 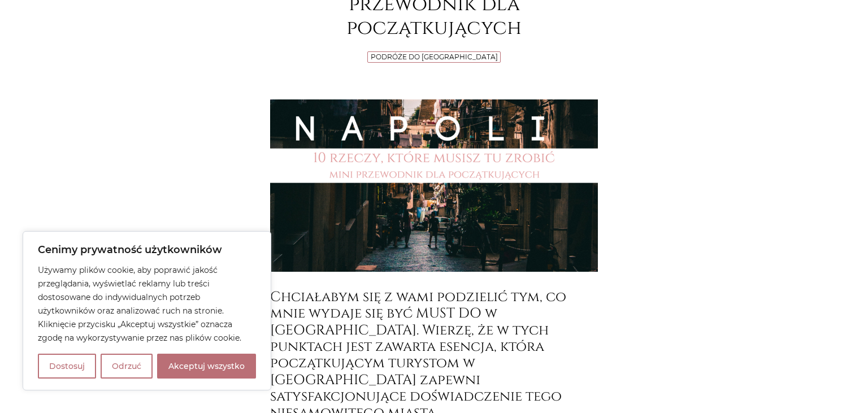 I want to click on p: Cenimy prywatność użytkowników, so click(x=147, y=250).